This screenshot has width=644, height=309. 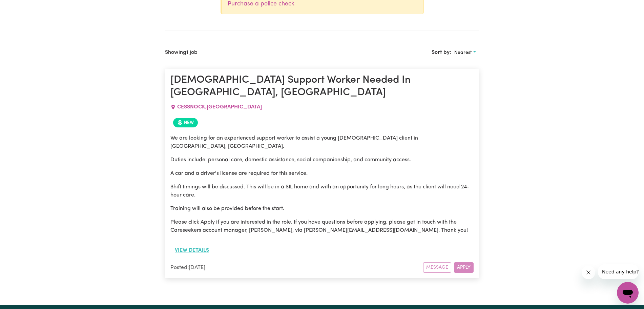 What do you see at coordinates (465, 53) in the screenshot?
I see `button: Sort search results` at bounding box center [465, 53].